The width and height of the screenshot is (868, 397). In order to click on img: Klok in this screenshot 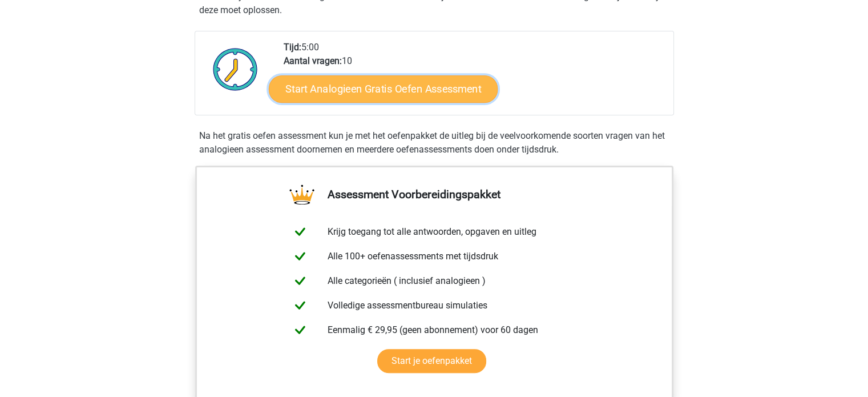, I will do `click(235, 69)`.